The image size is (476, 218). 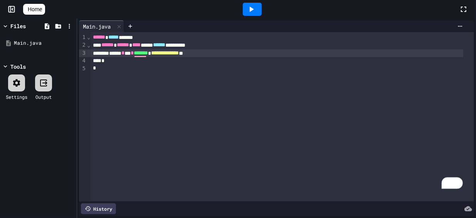 What do you see at coordinates (17, 97) in the screenshot?
I see `div: Settings` at bounding box center [17, 97].